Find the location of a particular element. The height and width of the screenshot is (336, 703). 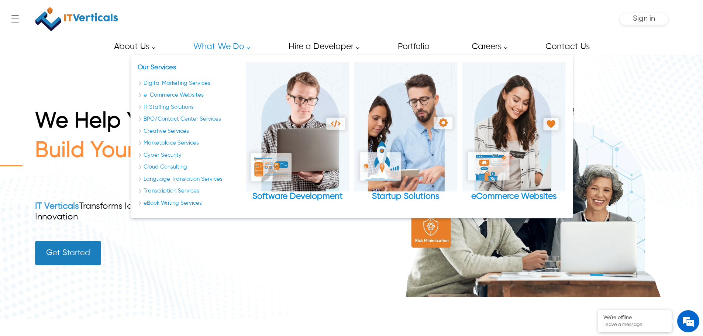

a: bpo contact center services is located at coordinates (189, 119).